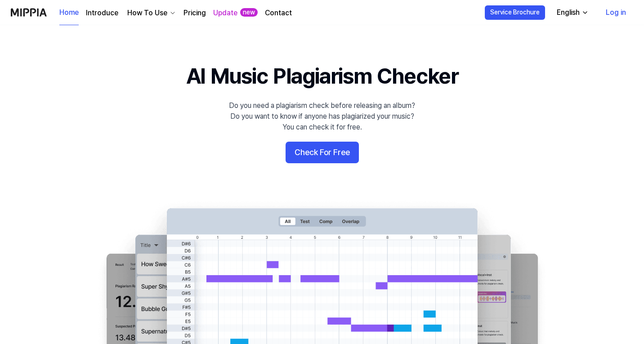 This screenshot has height=344, width=644. I want to click on div: Do you need a plagiarism check before releasing an album? Do you want to know if anyone has plagi..., so click(322, 116).